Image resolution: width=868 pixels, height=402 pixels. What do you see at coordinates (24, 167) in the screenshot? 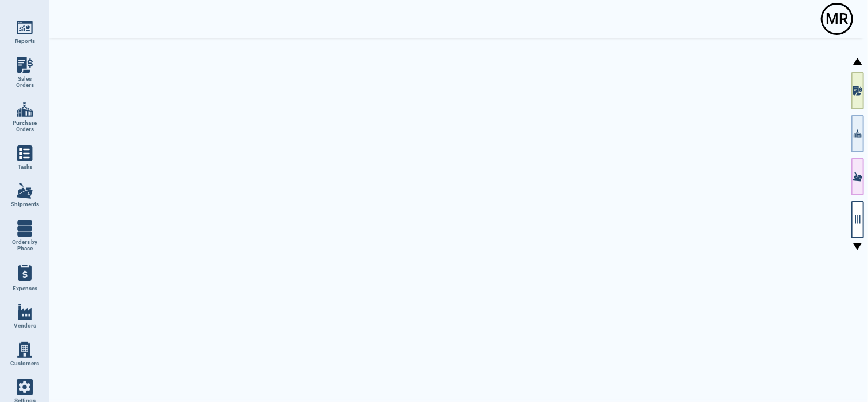
I see `span: Tasks` at bounding box center [24, 167].